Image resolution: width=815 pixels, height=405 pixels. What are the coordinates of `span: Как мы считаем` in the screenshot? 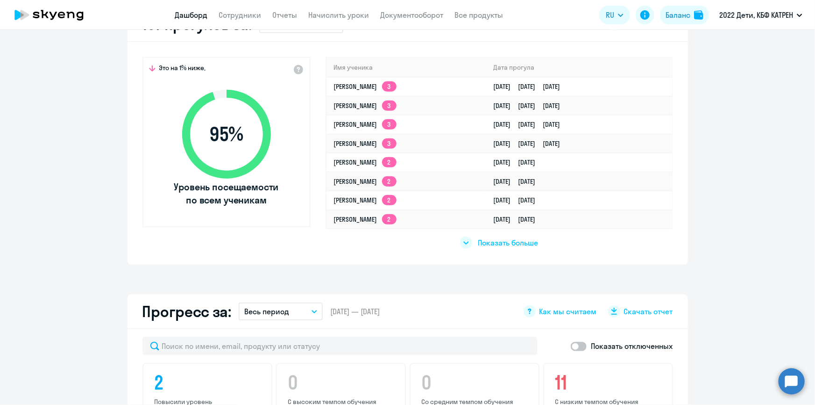 It's located at (568, 311).